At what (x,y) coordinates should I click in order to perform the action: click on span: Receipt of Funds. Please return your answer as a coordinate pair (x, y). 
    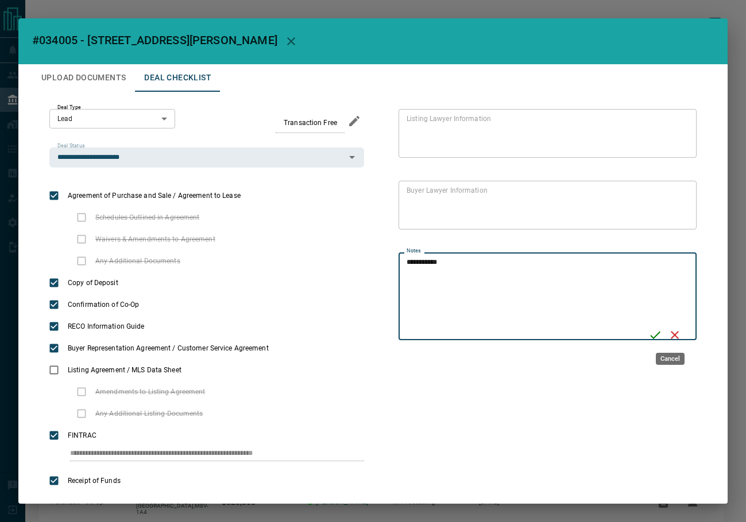
    Looking at the image, I should click on (94, 481).